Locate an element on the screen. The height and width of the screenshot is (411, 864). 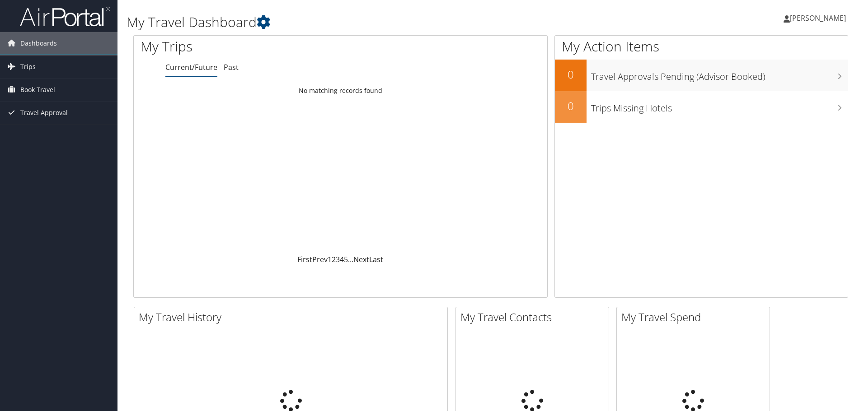
a: Prev is located at coordinates (320, 260).